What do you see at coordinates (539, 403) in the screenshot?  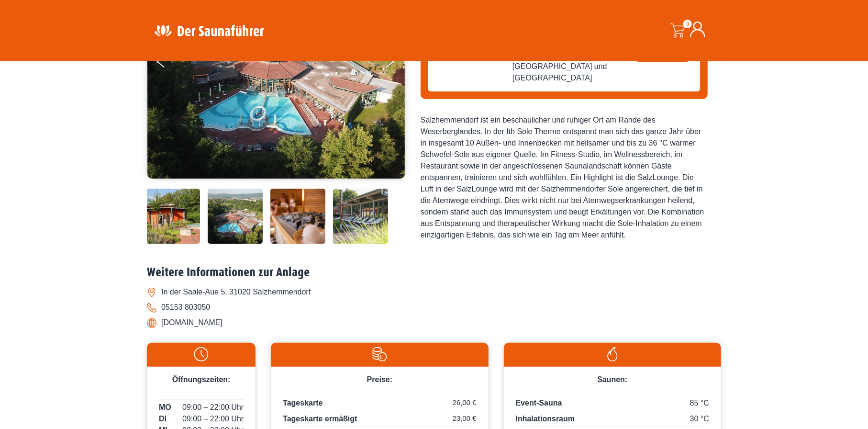 I see `span: Event-Sauna` at bounding box center [539, 403].